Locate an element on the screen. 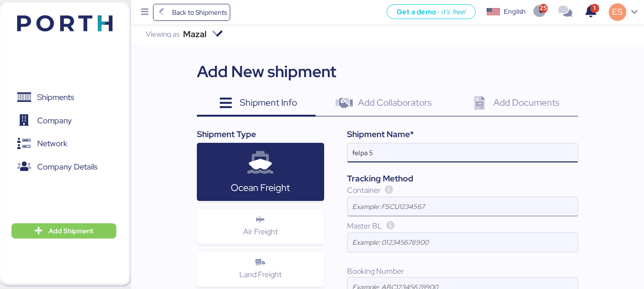 This screenshot has height=289, width=644. span: Land Freight is located at coordinates (260, 274).